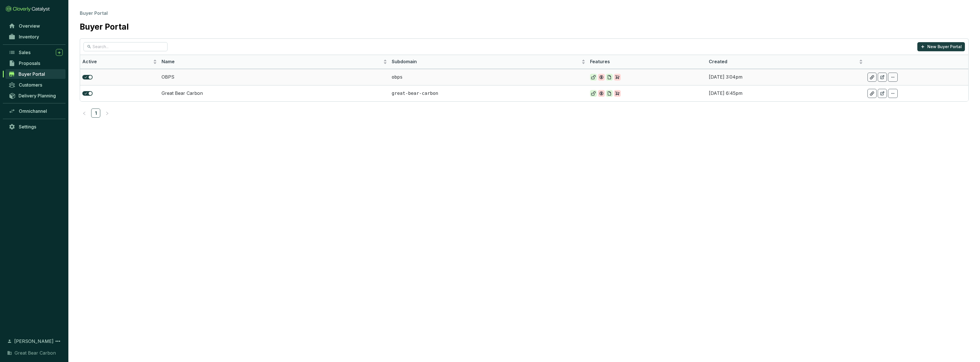 This screenshot has width=980, height=362. Describe the element at coordinates (944, 47) in the screenshot. I see `p: New Buyer Portal` at that location.